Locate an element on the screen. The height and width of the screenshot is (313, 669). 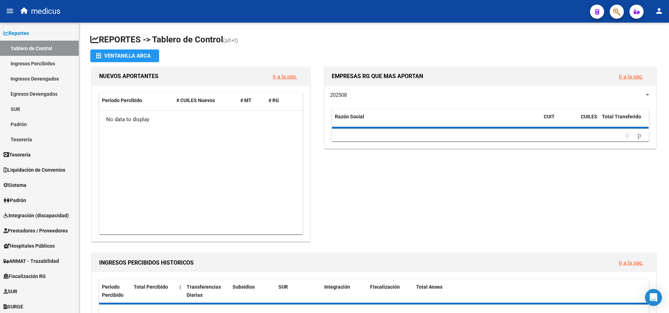
div: No data to display is located at coordinates (201, 119).